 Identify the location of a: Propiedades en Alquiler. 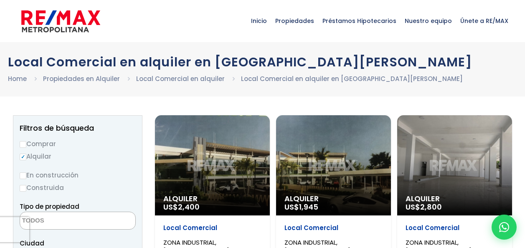
(81, 79).